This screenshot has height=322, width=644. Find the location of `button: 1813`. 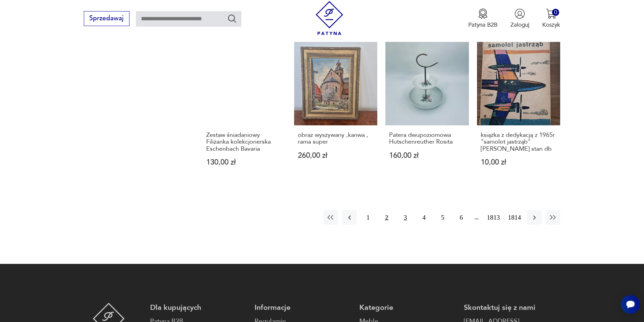

button: 1813 is located at coordinates (493, 217).